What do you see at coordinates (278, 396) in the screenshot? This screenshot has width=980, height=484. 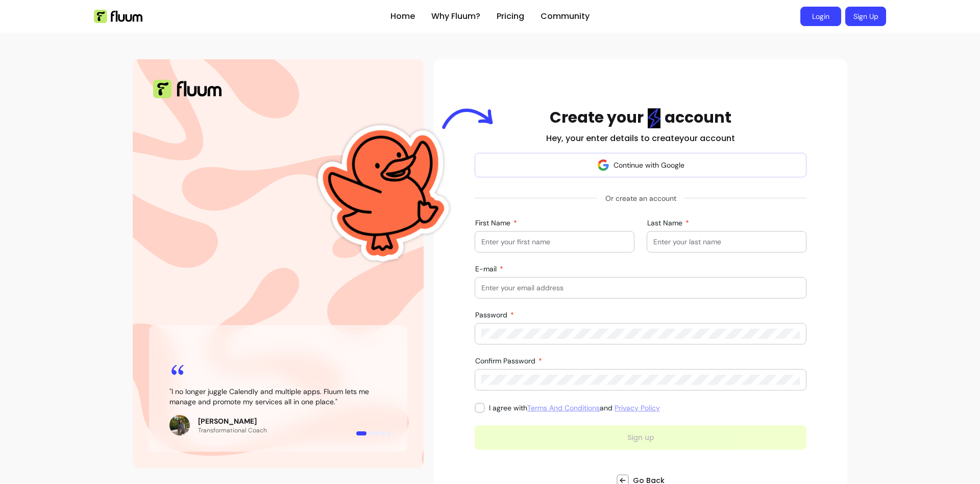 I see `blockquote: " I no longer juggle Calendly and multiple apps. Fluum lets me manage and promote my services all...` at bounding box center [278, 396].